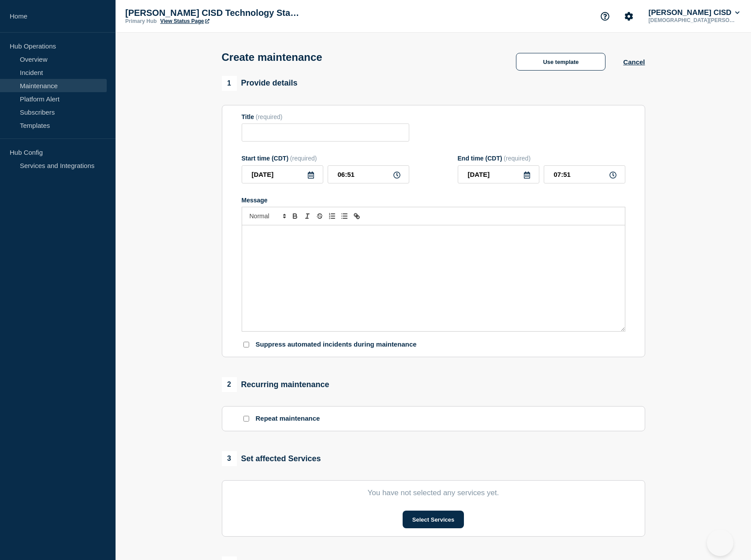  What do you see at coordinates (141, 21) in the screenshot?
I see `p: Primary Hub` at bounding box center [141, 21].